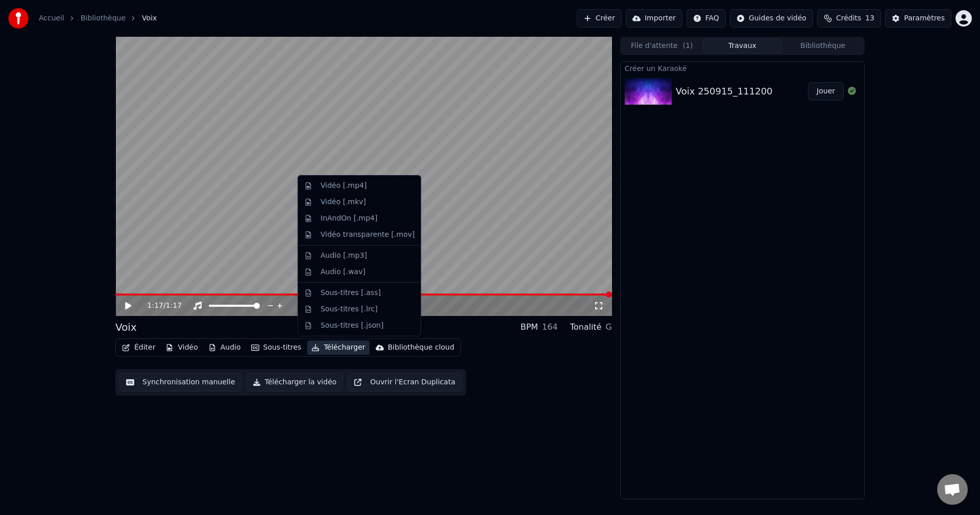  I want to click on button: Ouvrir l'Ecran Duplicata, so click(404, 382).